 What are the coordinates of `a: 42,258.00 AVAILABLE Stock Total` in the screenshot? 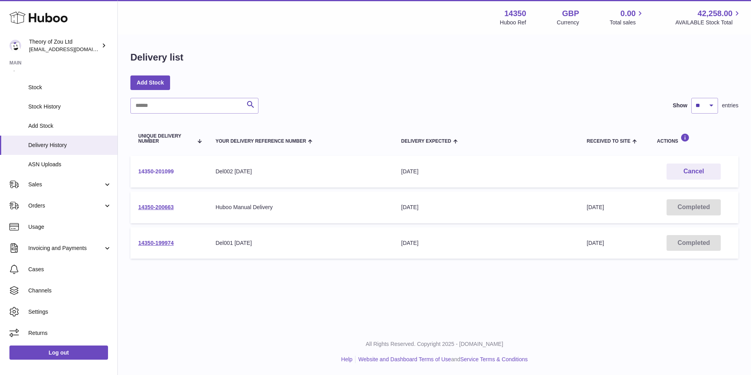 It's located at (708, 17).